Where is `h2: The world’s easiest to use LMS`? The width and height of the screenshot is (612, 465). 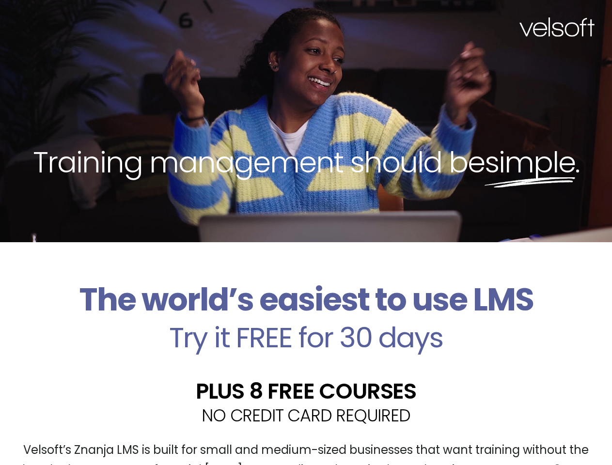 h2: The world’s easiest to use LMS is located at coordinates (306, 300).